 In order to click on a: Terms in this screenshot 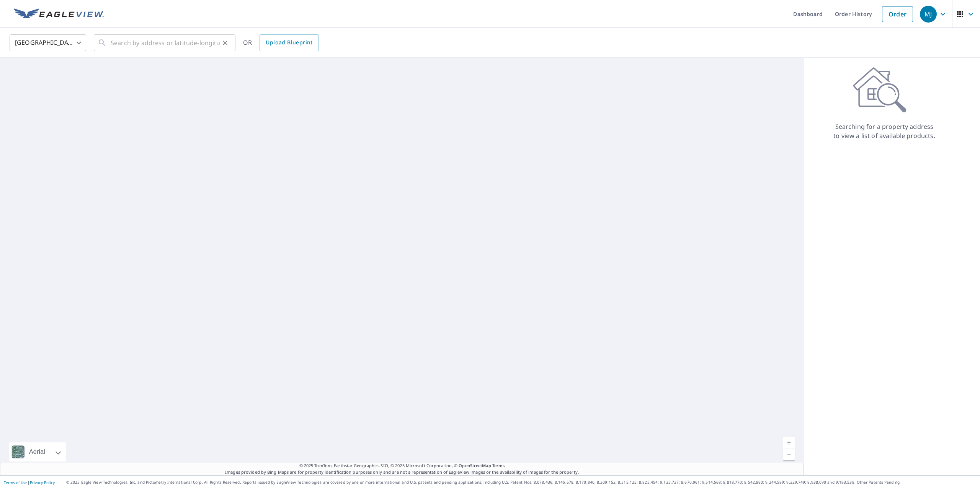, I will do `click(498, 466)`.